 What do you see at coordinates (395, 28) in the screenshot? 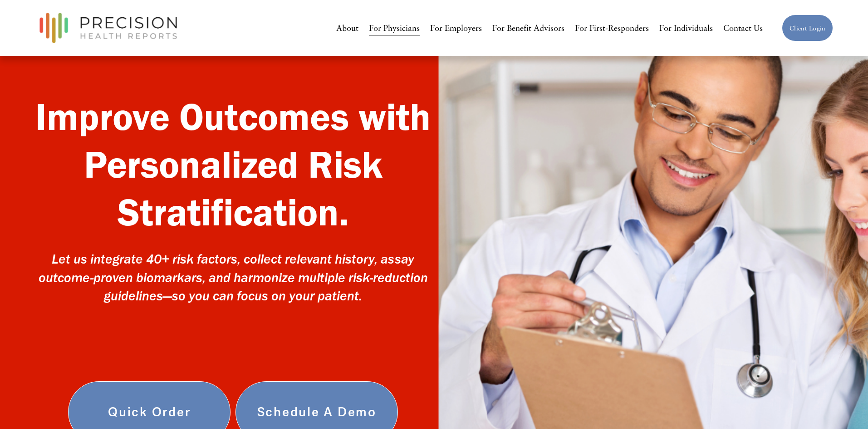
I see `a: For Physicians` at bounding box center [395, 28].